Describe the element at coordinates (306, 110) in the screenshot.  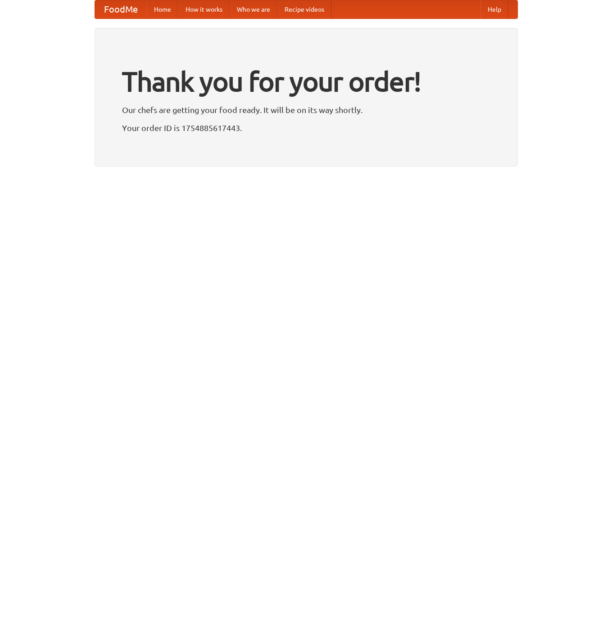
I see `p: Our chefs are getting your food ready. It will be on its way shortly.` at that location.